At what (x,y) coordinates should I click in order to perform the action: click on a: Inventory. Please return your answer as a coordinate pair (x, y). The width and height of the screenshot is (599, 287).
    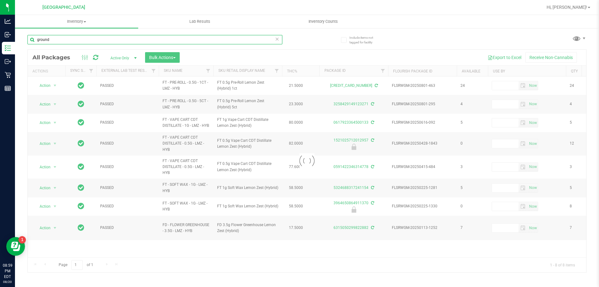
    Looking at the image, I should click on (76, 22).